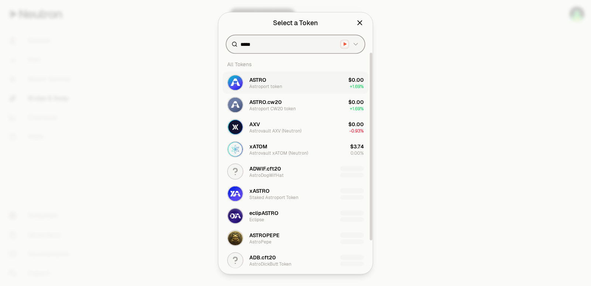  What do you see at coordinates (257, 219) in the screenshot?
I see `div: Eclipse` at bounding box center [257, 219].